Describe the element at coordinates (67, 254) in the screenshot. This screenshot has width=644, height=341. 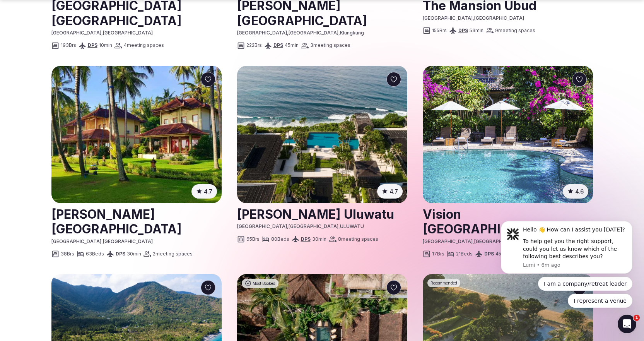
I see `span: 38 Brs` at that location.